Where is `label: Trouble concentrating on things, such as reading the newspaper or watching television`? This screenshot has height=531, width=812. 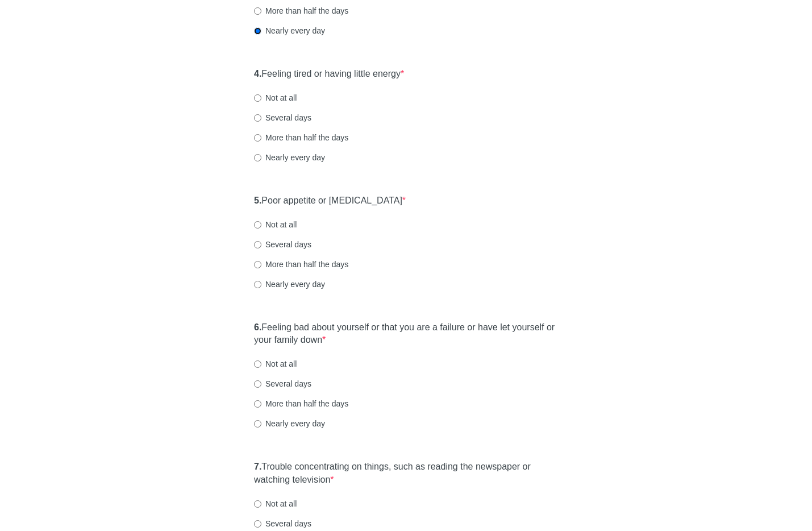 label: Trouble concentrating on things, such as reading the newspaper or watching television is located at coordinates (406, 474).